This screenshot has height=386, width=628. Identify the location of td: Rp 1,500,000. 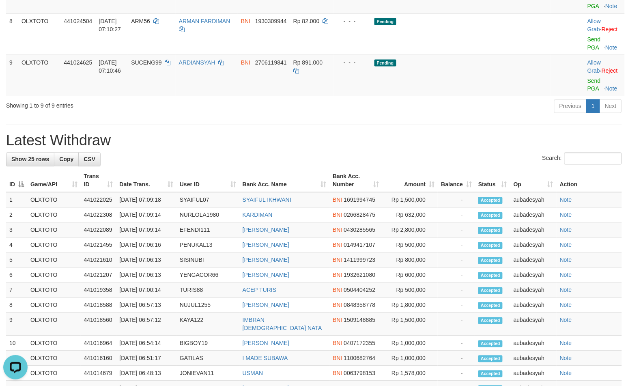
(410, 200).